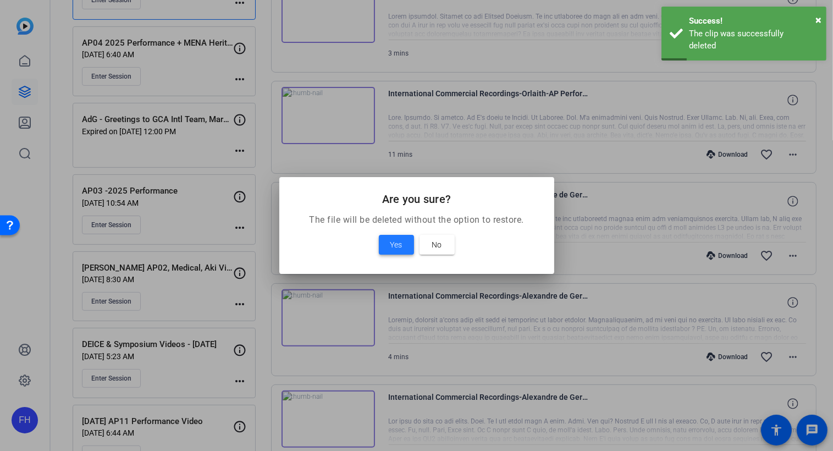  I want to click on h2: Are you sure?, so click(417, 199).